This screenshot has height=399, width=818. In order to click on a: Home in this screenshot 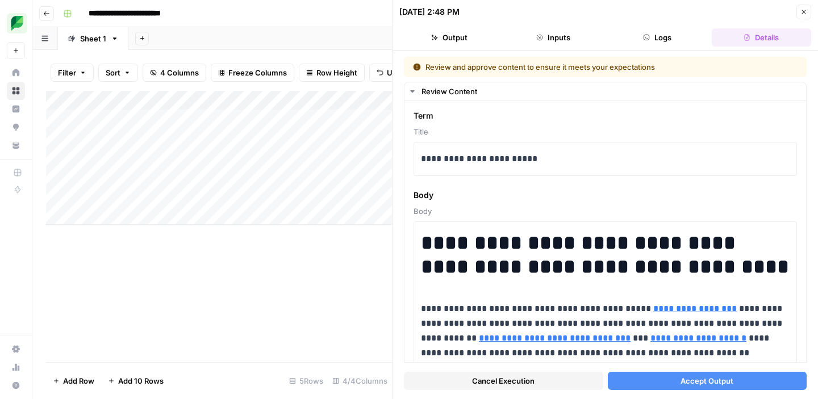, I will do `click(16, 73)`.